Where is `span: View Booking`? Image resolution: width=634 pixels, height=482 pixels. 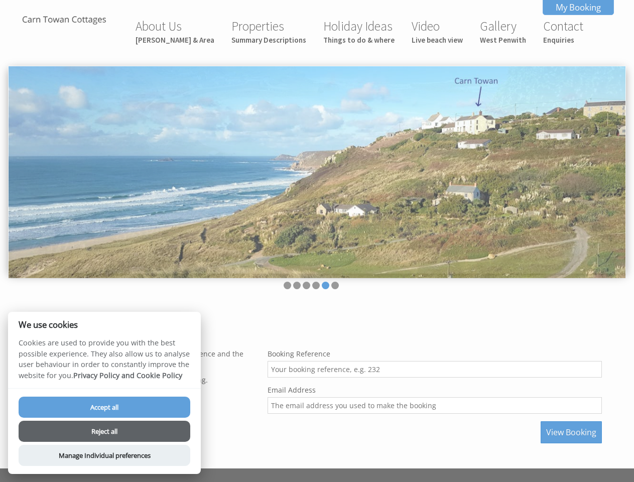
span: View Booking is located at coordinates (571, 432).